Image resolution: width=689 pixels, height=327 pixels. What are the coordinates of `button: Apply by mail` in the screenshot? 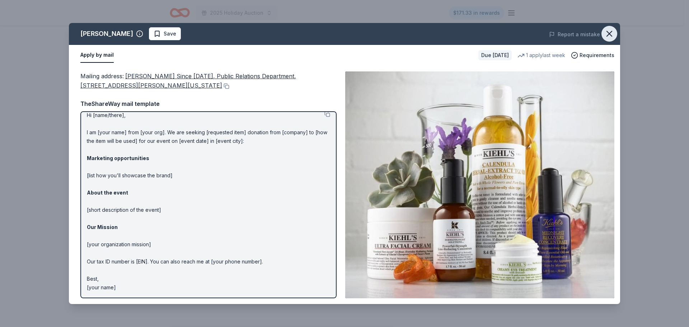 It's located at (97, 55).